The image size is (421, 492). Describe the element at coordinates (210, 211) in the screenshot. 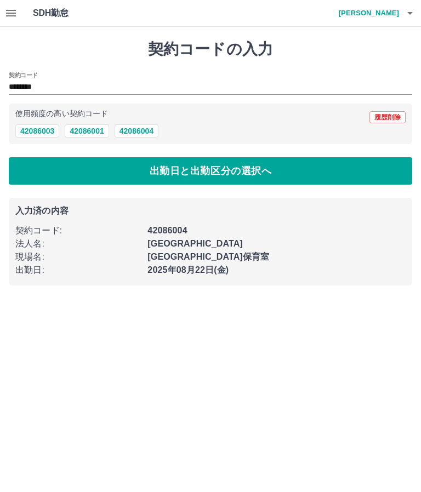

I see `p: 入力済の内容` at that location.